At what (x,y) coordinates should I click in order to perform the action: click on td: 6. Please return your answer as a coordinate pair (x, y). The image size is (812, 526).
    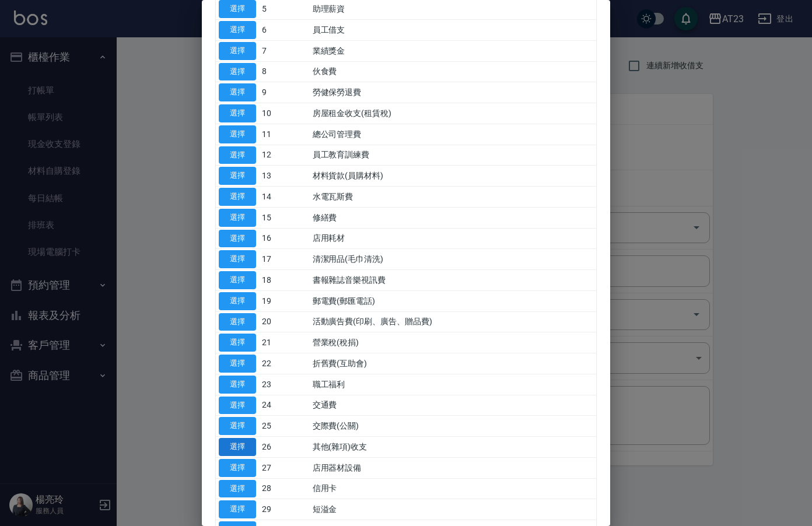
    Looking at the image, I should click on (284, 31).